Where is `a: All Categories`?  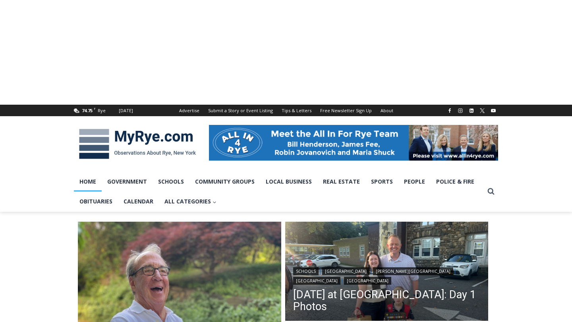
a: All Categories is located at coordinates (190, 202).